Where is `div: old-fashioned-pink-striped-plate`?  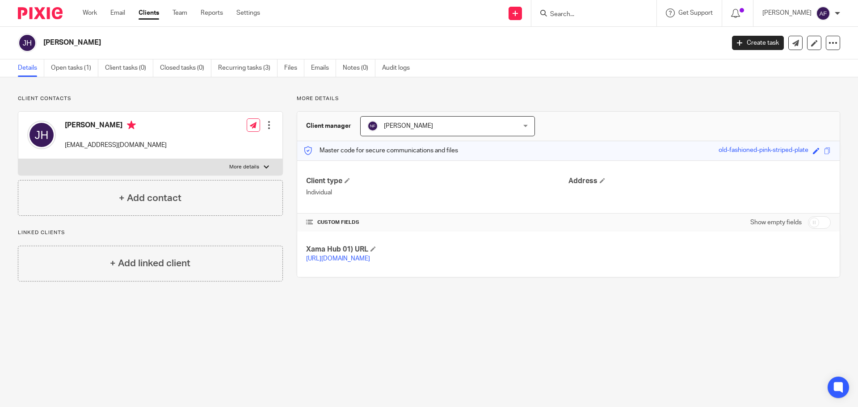
div: old-fashioned-pink-striped-plate is located at coordinates (763, 151).